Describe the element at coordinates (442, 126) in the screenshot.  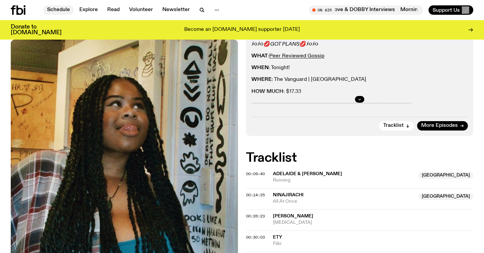
I see `a: More Episodes` at that location.